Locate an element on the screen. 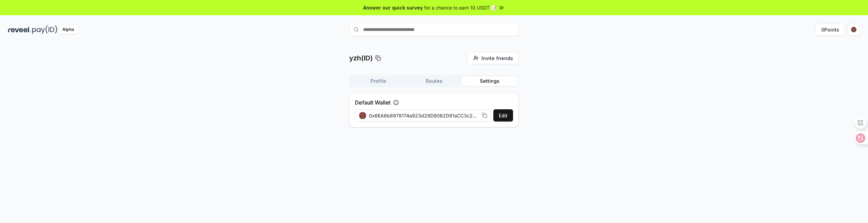  img: pay_id is located at coordinates (45, 29).